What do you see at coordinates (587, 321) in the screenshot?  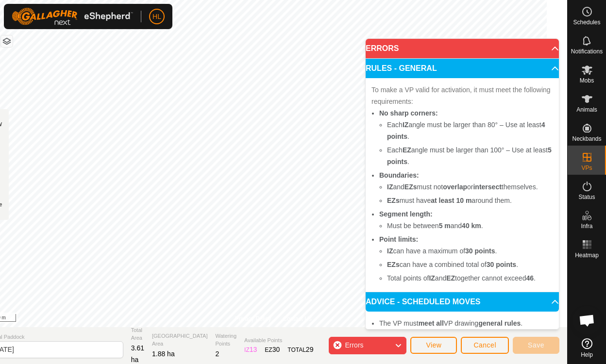 I see `a: Open chat` at bounding box center [587, 321].